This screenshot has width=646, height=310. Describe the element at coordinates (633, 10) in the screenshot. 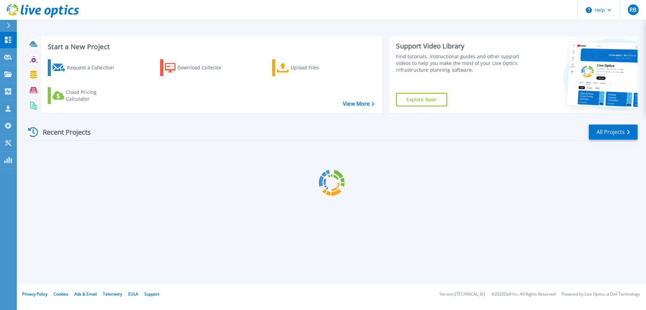

I see `span: RB` at that location.